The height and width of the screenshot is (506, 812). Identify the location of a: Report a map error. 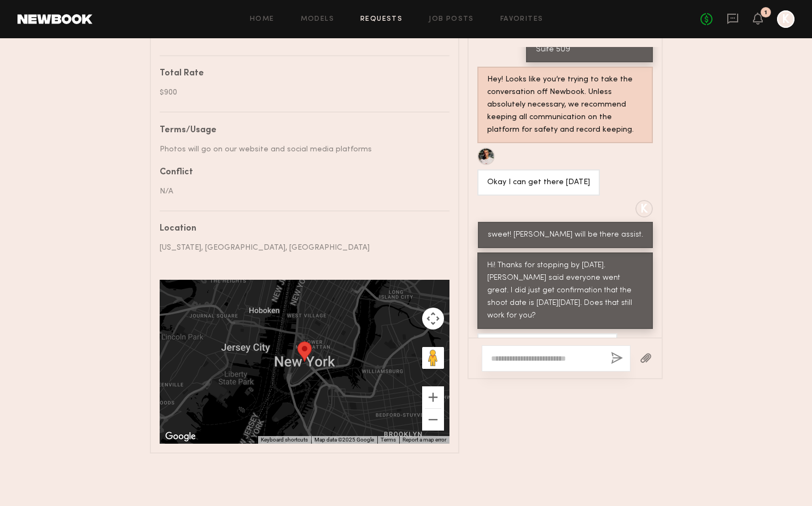
(424, 440).